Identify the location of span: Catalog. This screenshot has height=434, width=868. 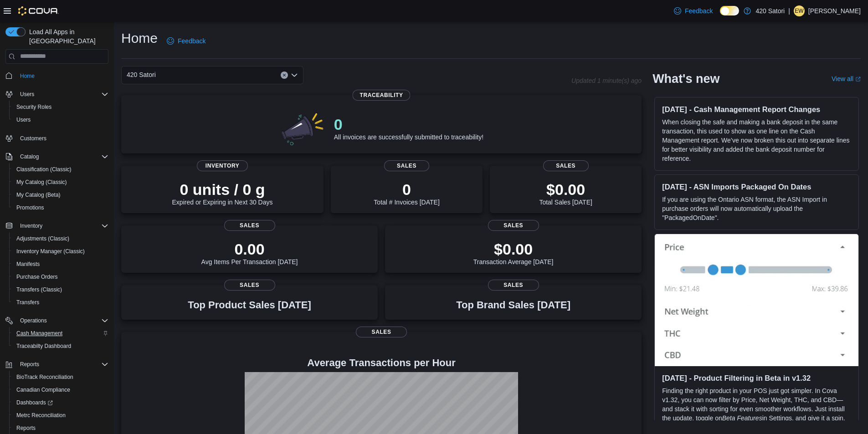
(29, 157).